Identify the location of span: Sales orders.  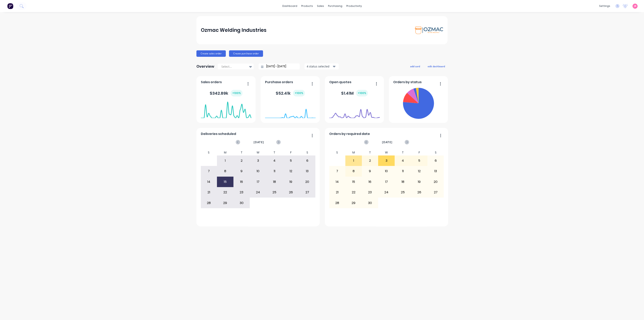
(211, 82).